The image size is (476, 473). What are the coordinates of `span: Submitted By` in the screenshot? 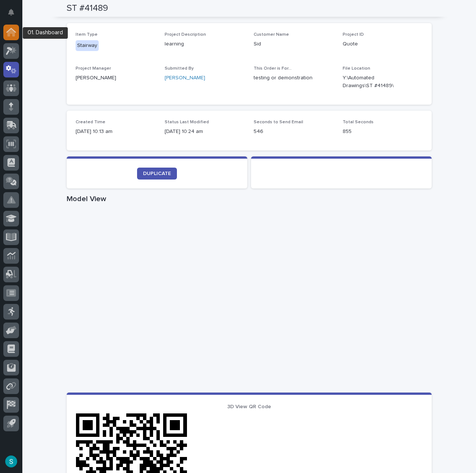 It's located at (179, 68).